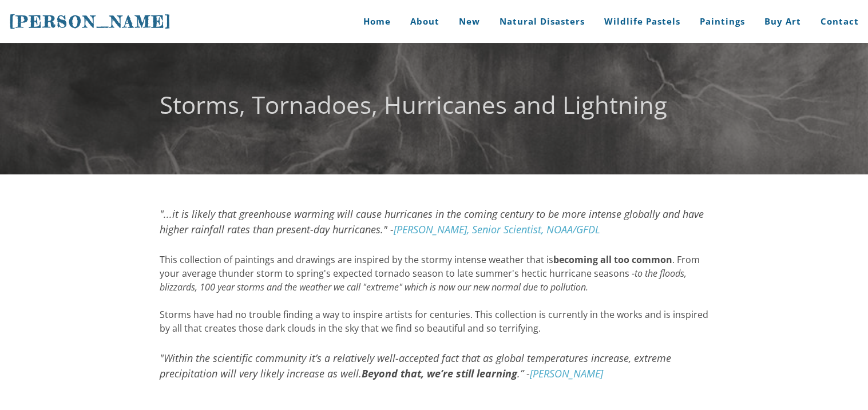  Describe the element at coordinates (413, 104) in the screenshot. I see `font: Storms, Tornadoes, Hurricanes and Lightning` at that location.